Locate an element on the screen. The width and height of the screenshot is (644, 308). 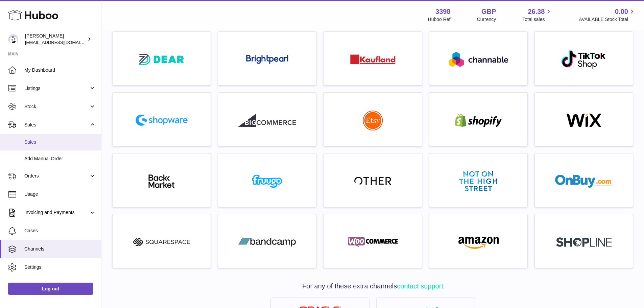
img: roseta-dear is located at coordinates (161, 59).